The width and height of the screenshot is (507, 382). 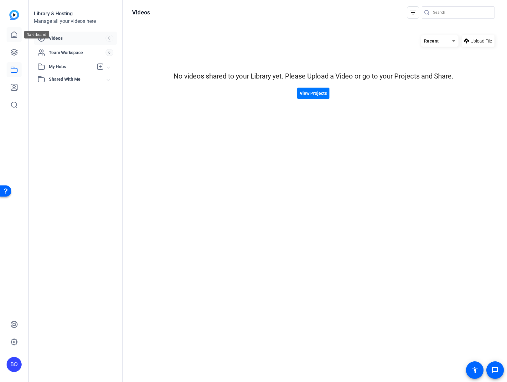 I want to click on span: Upload File, so click(x=481, y=41).